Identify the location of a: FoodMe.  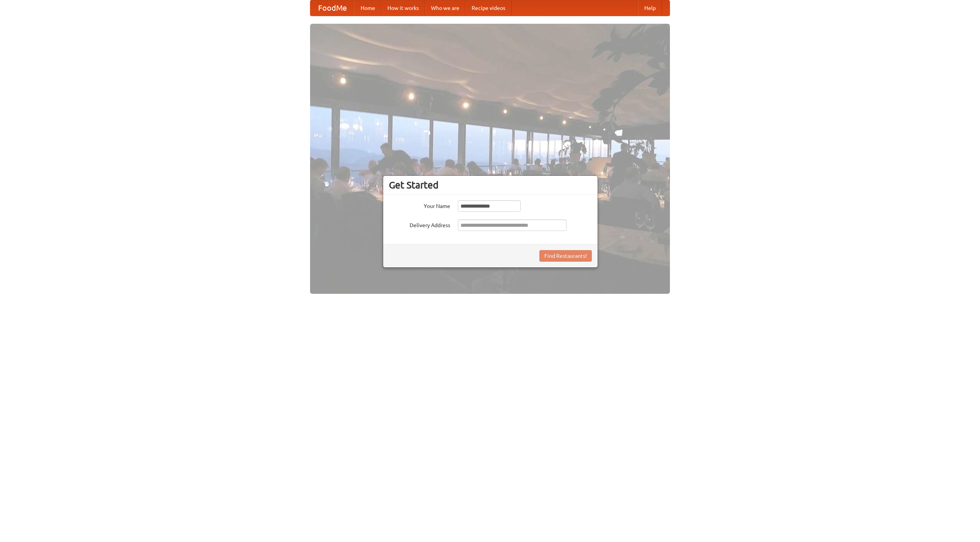
(332, 8).